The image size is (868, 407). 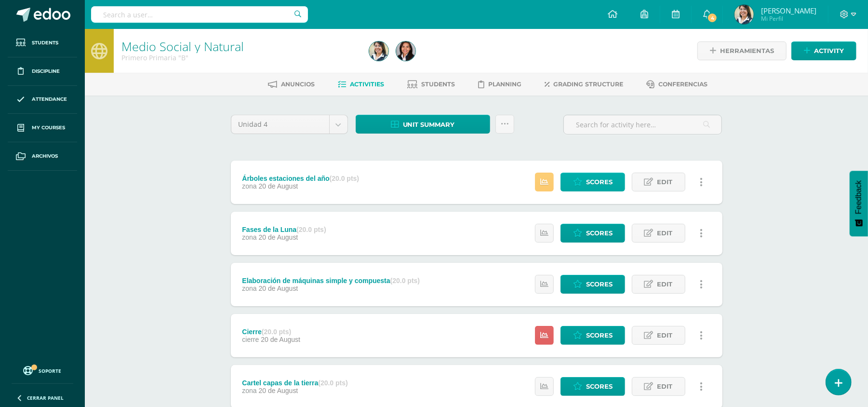 What do you see at coordinates (588, 84) in the screenshot?
I see `span: Grading structure` at bounding box center [588, 84].